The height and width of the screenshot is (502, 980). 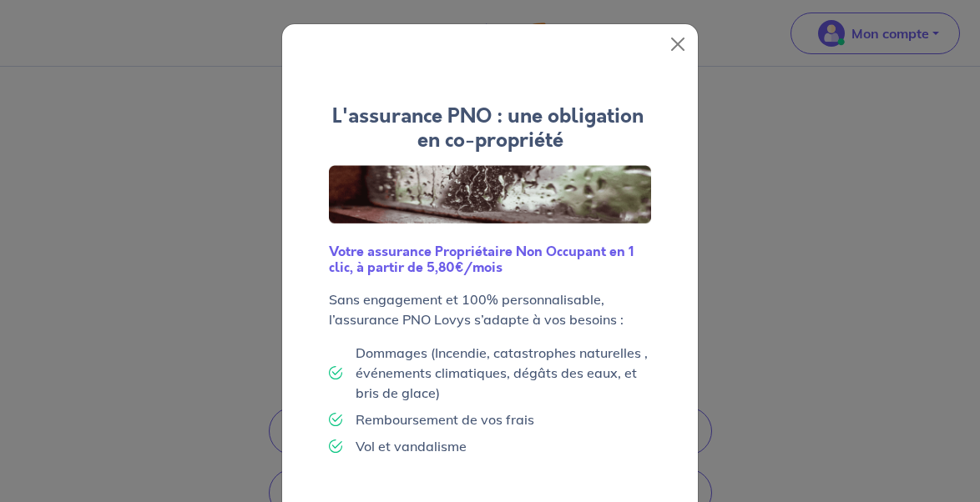 I want to click on img: Logo Lovys, so click(x=490, y=194).